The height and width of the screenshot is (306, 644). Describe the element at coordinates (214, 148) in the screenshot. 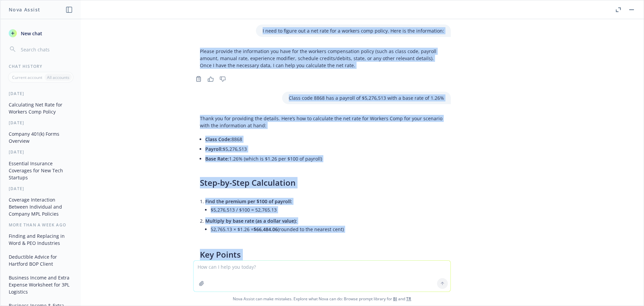

I see `span: Payroll:` at that location.